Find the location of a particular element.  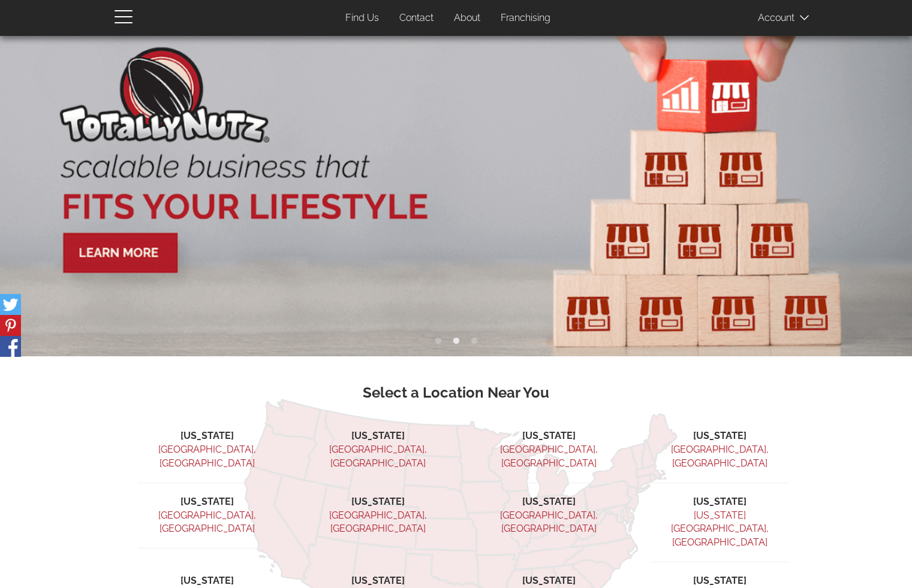

a: About is located at coordinates (467, 18).